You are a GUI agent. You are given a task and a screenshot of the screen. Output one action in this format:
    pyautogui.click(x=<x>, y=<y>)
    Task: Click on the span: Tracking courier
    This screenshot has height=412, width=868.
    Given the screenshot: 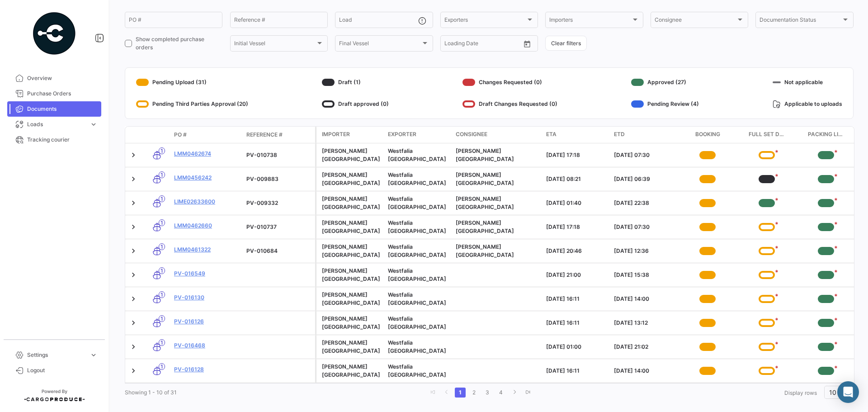 What is the action you would take?
    pyautogui.click(x=63, y=140)
    